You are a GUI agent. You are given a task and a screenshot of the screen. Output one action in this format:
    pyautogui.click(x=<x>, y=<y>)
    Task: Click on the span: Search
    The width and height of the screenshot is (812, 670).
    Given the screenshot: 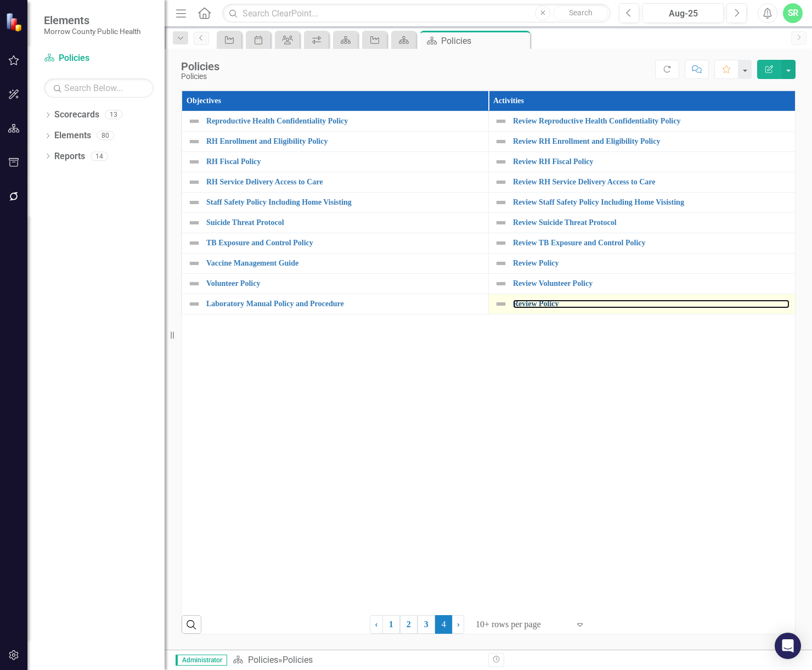 What is the action you would take?
    pyautogui.click(x=581, y=13)
    